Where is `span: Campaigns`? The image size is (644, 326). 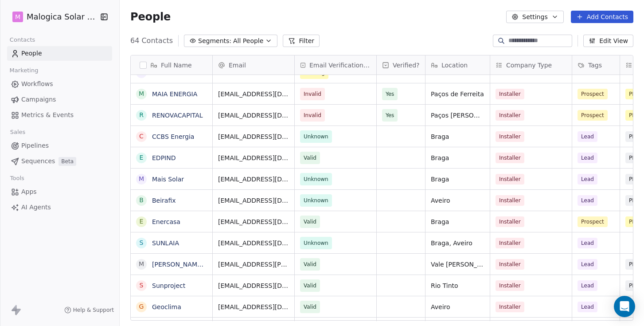
span: Campaigns is located at coordinates (38, 99).